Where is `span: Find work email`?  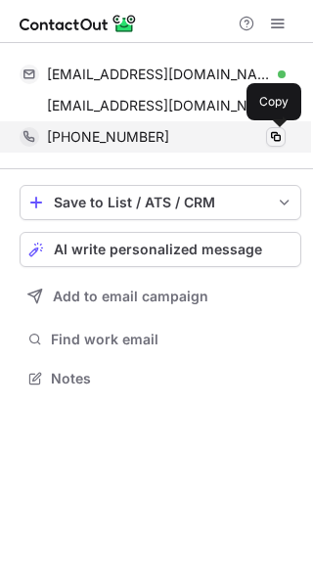 span: Find work email is located at coordinates (172, 339).